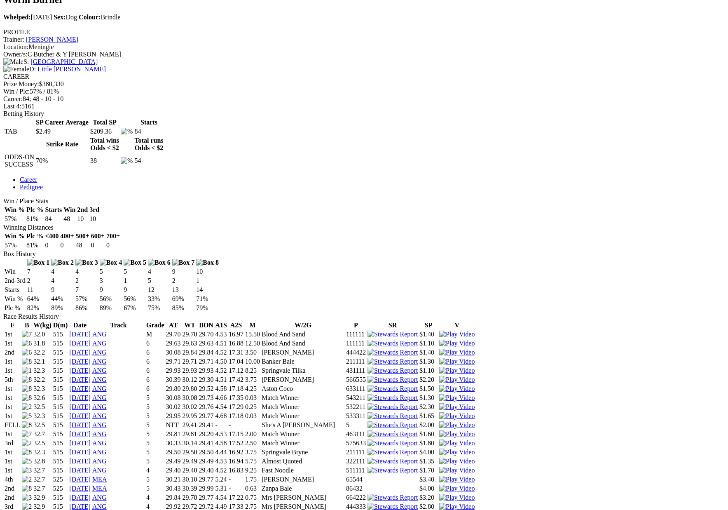  I want to click on div: Meningie, so click(364, 47).